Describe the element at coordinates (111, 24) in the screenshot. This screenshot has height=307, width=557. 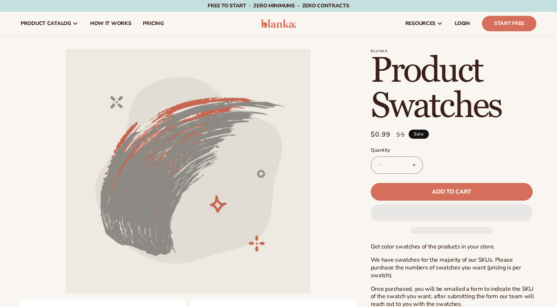
I see `span: How It Works` at that location.